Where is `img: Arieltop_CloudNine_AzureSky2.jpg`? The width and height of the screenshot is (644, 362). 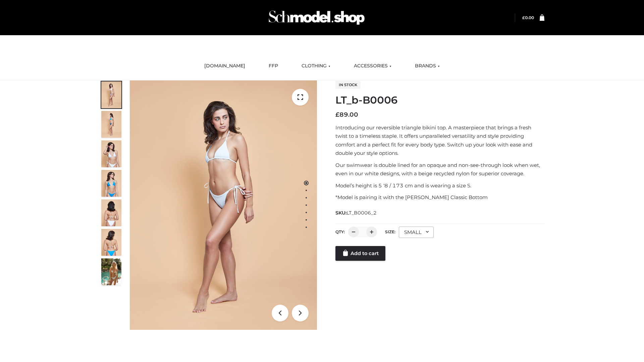
img: Arieltop_CloudNine_AzureSky2.jpg is located at coordinates (111, 272).